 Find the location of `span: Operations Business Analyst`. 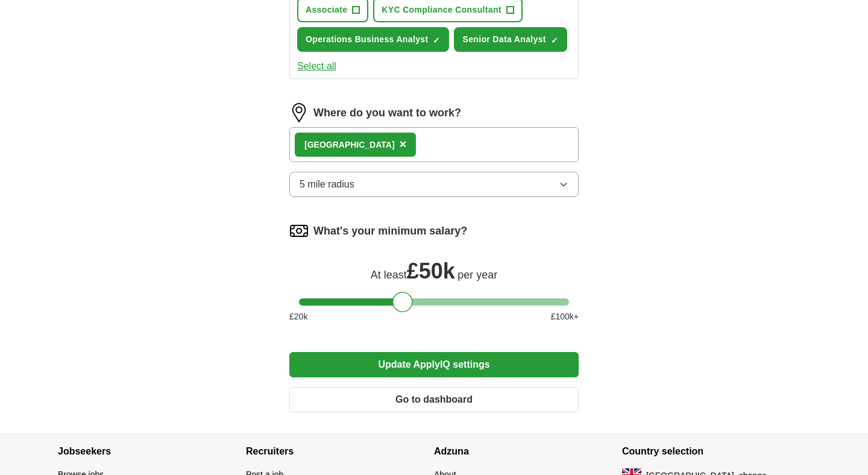

span: Operations Business Analyst is located at coordinates (366, 40).